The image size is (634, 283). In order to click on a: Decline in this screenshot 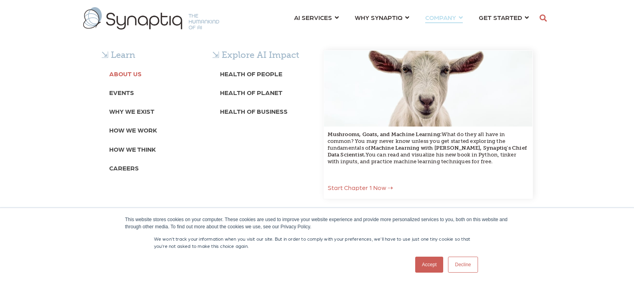, I will do `click(463, 265)`.